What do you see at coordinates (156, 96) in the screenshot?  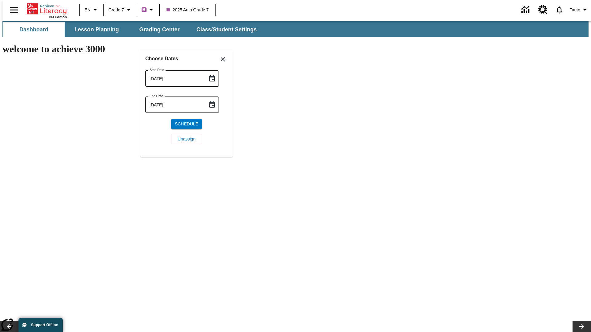 I see `label: End Date` at bounding box center [156, 96].